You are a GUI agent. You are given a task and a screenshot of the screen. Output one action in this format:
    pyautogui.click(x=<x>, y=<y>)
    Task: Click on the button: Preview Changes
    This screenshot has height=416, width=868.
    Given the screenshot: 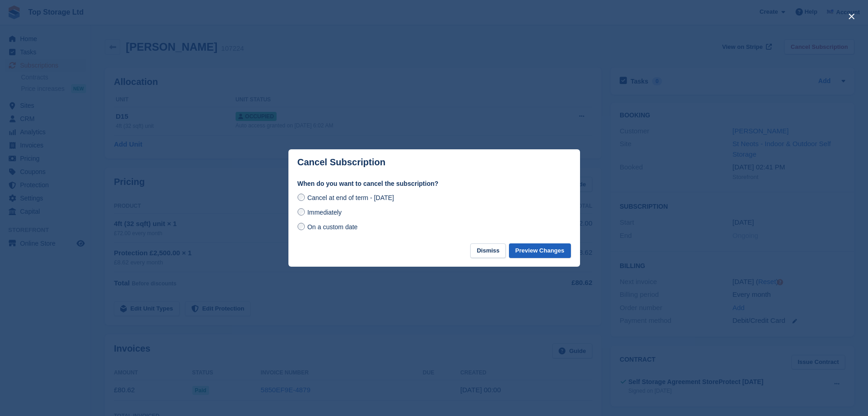 What is the action you would take?
    pyautogui.click(x=540, y=251)
    